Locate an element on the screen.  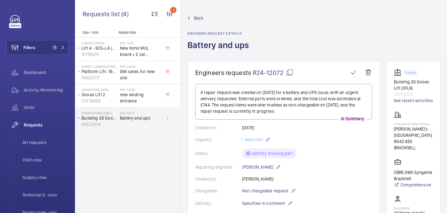
span: new landing entrance is located at coordinates (140, 98).